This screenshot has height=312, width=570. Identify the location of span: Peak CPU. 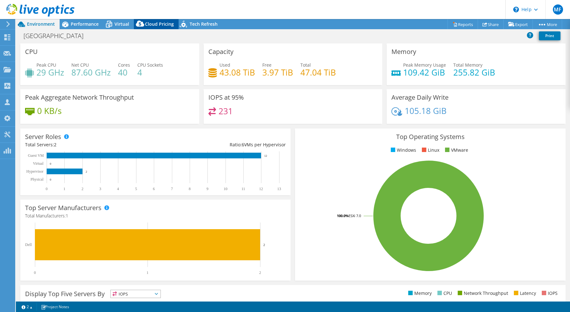
(46, 65).